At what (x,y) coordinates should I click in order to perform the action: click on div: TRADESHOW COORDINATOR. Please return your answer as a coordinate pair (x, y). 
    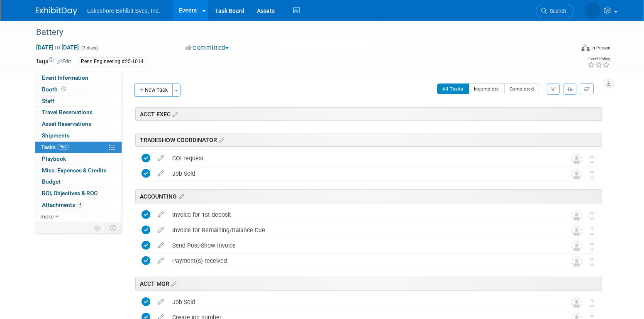
    Looking at the image, I should click on (368, 139).